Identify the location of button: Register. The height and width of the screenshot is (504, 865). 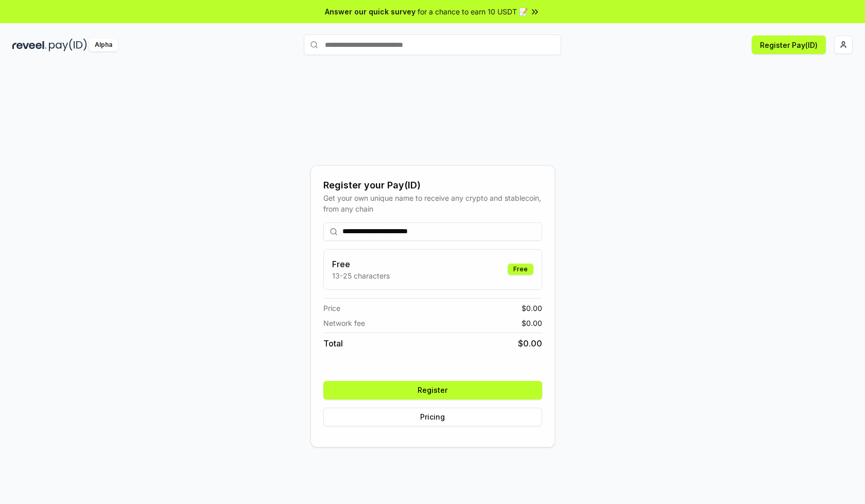
(432, 390).